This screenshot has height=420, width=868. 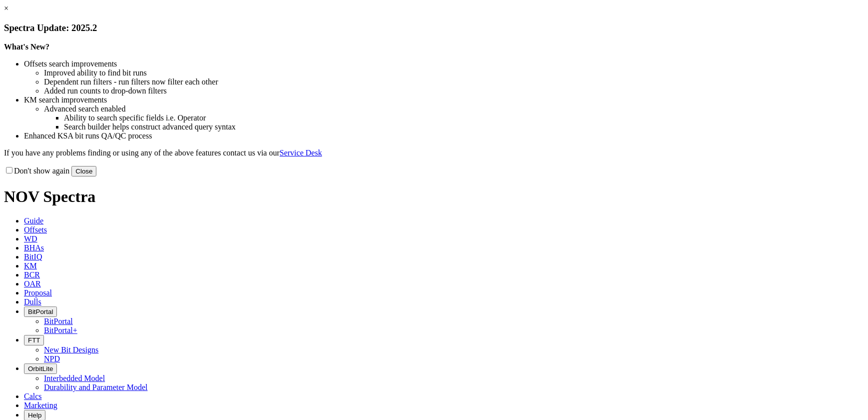 I want to click on span: BCR, so click(x=32, y=274).